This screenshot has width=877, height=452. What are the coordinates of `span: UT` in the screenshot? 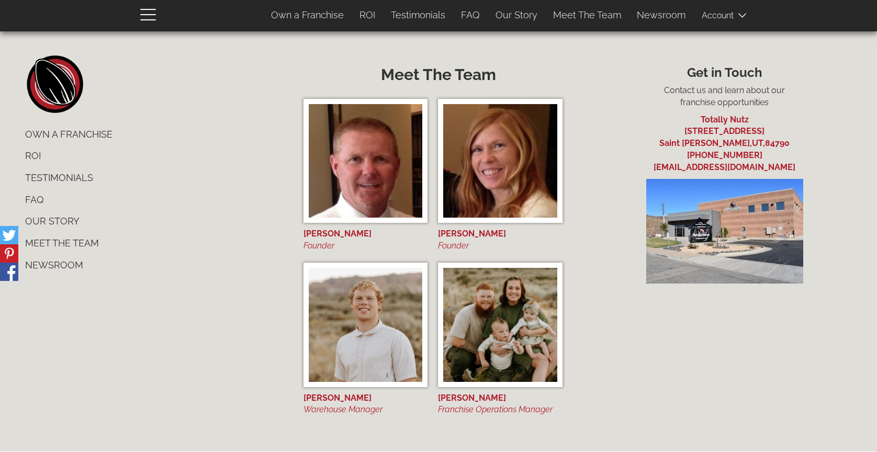 It's located at (757, 143).